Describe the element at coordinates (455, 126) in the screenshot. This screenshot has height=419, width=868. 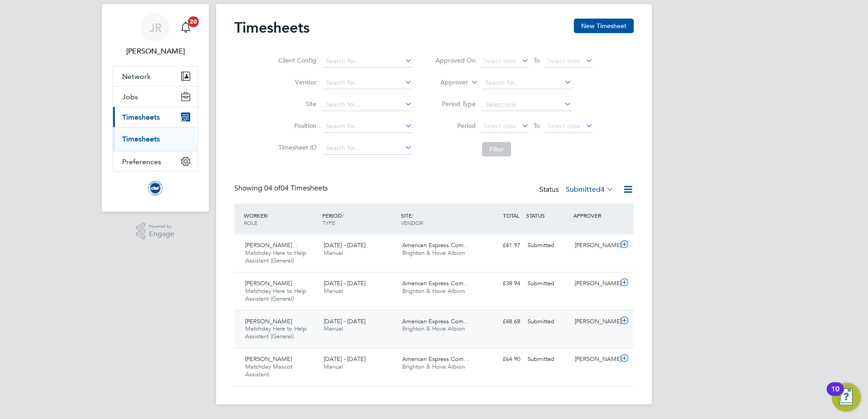
I see `label: Period` at that location.